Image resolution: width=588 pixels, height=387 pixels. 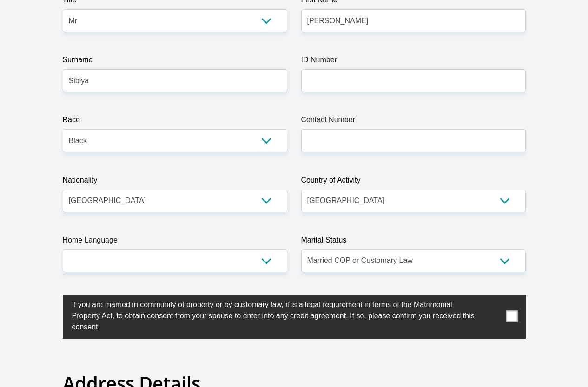 I want to click on input: First Name, so click(x=413, y=21).